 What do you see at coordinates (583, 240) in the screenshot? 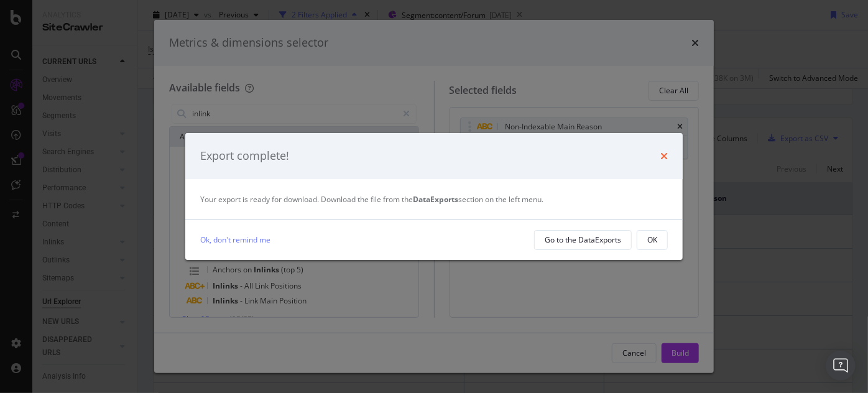
I see `button: Go to the DataExports` at bounding box center [583, 240].